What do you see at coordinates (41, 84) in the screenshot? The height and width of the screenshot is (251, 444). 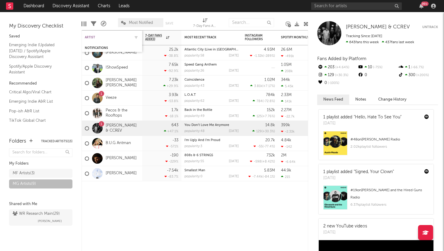 I see `div: Recommended` at bounding box center [41, 84].